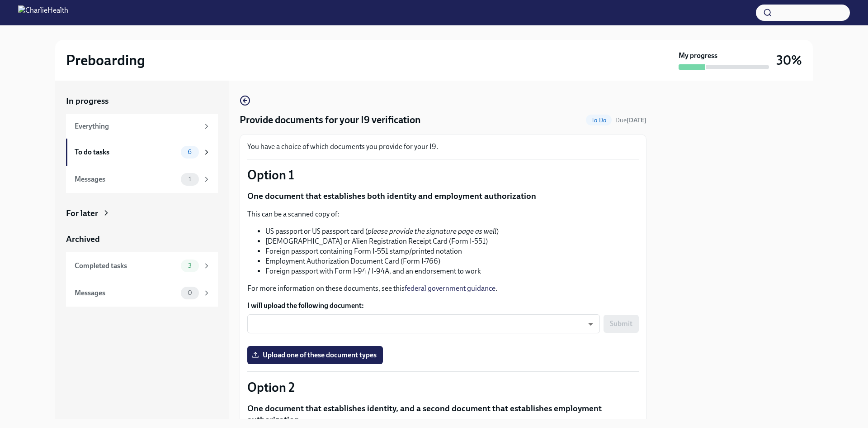 The image size is (868, 428). I want to click on label: Upload one of these document types, so click(315, 355).